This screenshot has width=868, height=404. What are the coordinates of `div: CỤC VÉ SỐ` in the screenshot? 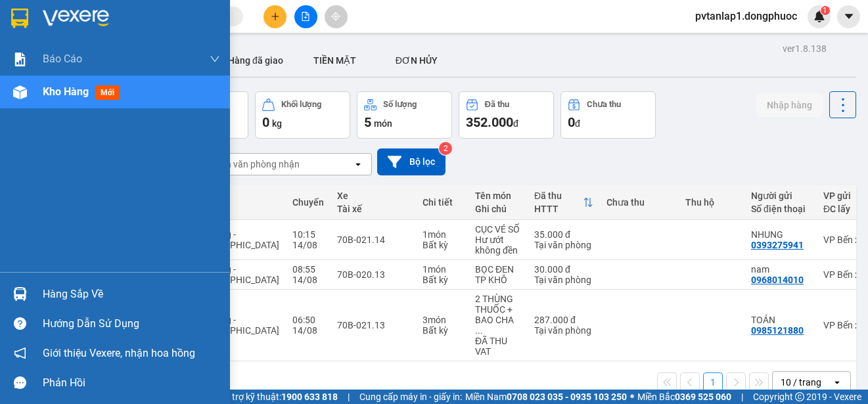 It's located at (498, 229).